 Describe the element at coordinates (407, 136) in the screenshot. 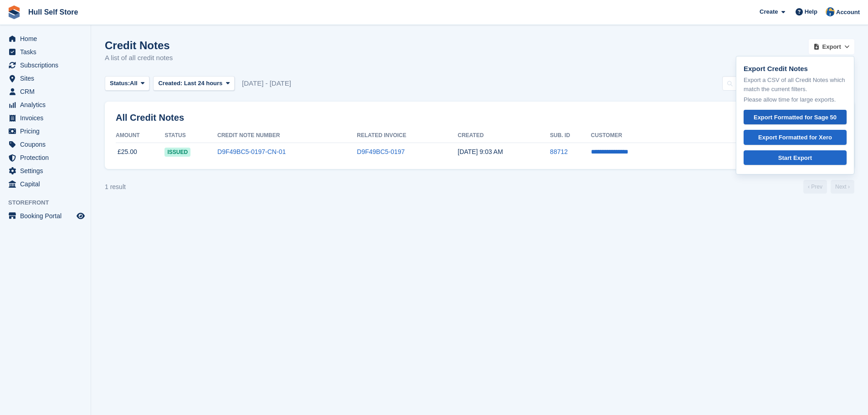

I see `th: Related Invoice` at that location.